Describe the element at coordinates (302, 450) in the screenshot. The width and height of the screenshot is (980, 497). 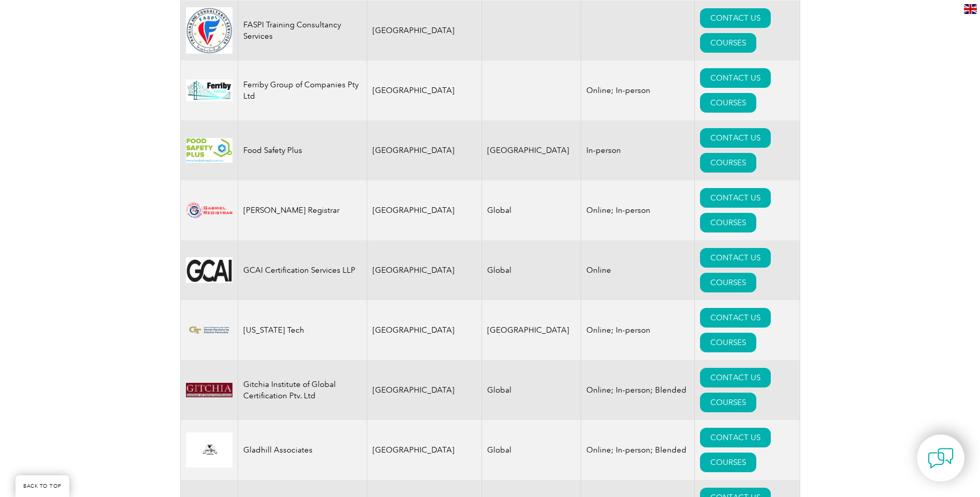
I see `td: Gladhill Associates` at that location.